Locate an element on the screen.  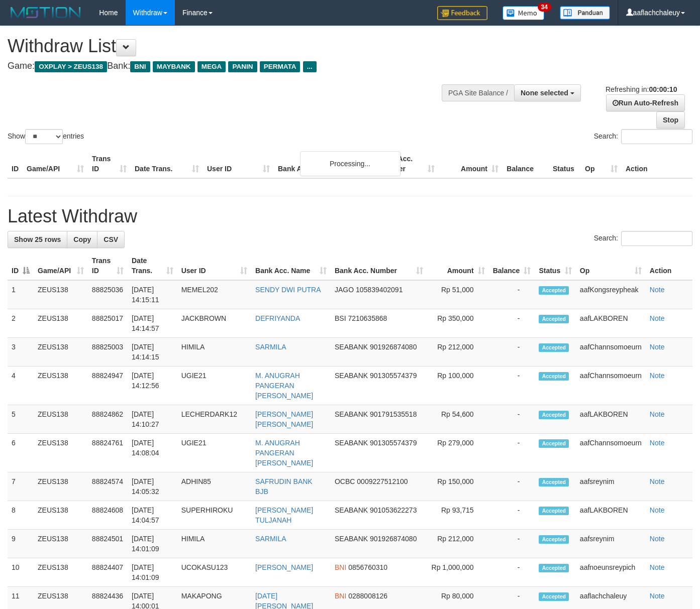
td: MEMEL202 is located at coordinates (214, 295).